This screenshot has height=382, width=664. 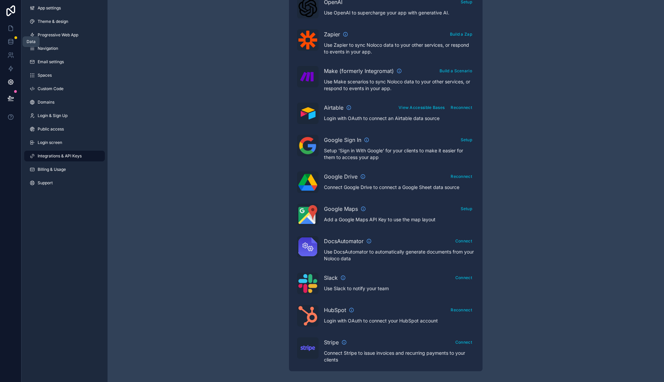 What do you see at coordinates (52, 169) in the screenshot?
I see `span: Billing & Usage` at bounding box center [52, 169].